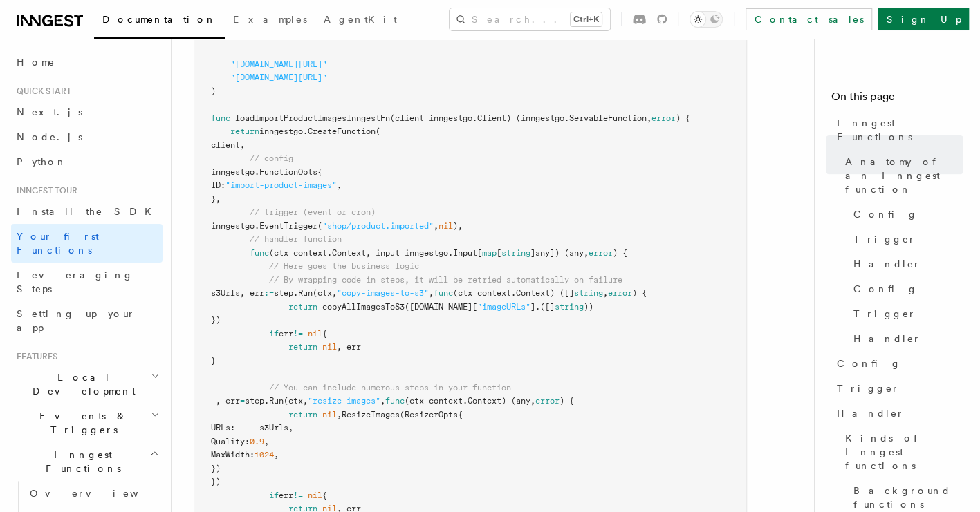 This screenshot has height=512, width=980. Describe the element at coordinates (270, 20) in the screenshot. I see `span: Examples` at that location.